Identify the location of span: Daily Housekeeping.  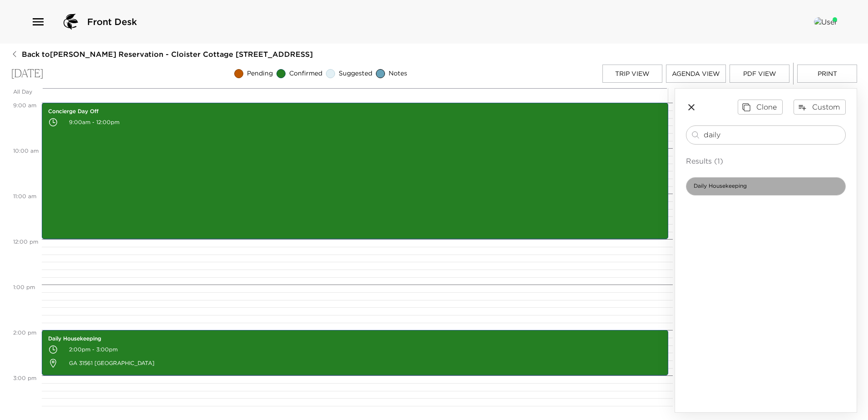
(720, 186).